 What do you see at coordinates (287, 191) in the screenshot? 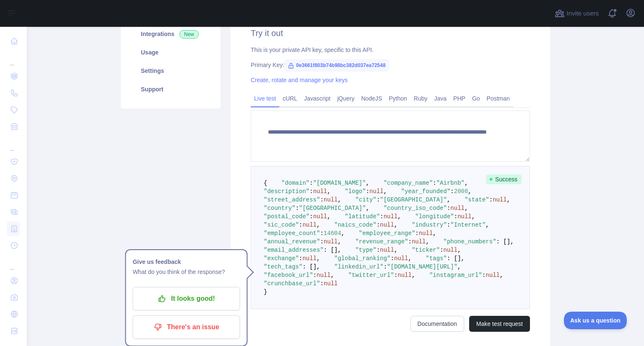
I see `span: "description"` at bounding box center [287, 191].